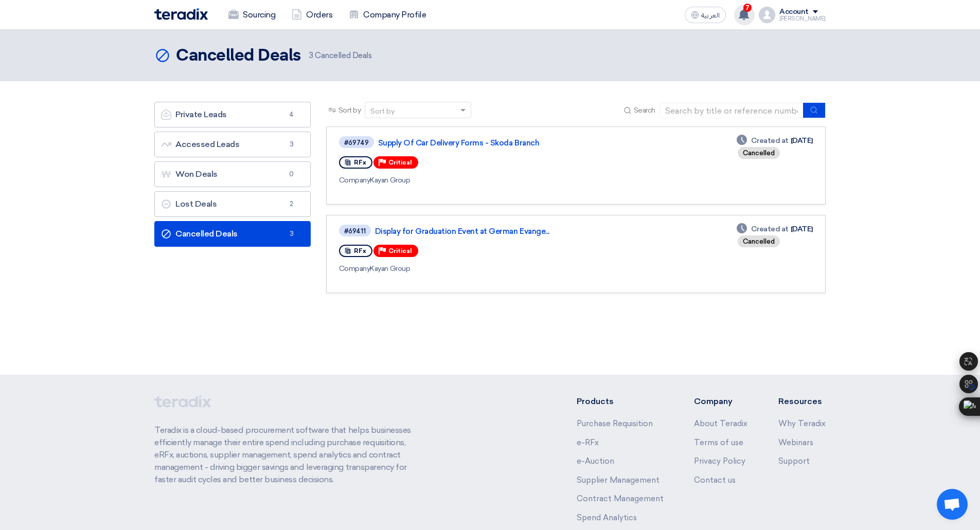 The height and width of the screenshot is (530, 980). Describe the element at coordinates (350, 110) in the screenshot. I see `span: Sort by` at that location.